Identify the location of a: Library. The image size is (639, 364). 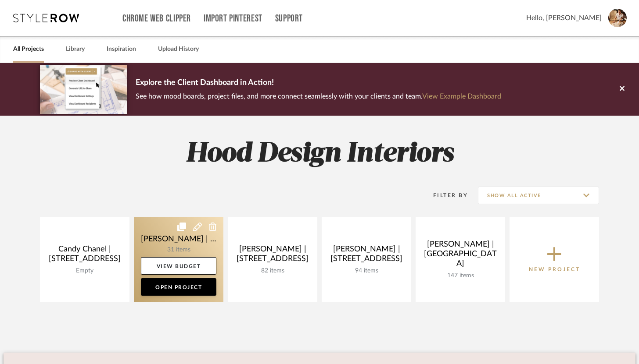
(75, 49).